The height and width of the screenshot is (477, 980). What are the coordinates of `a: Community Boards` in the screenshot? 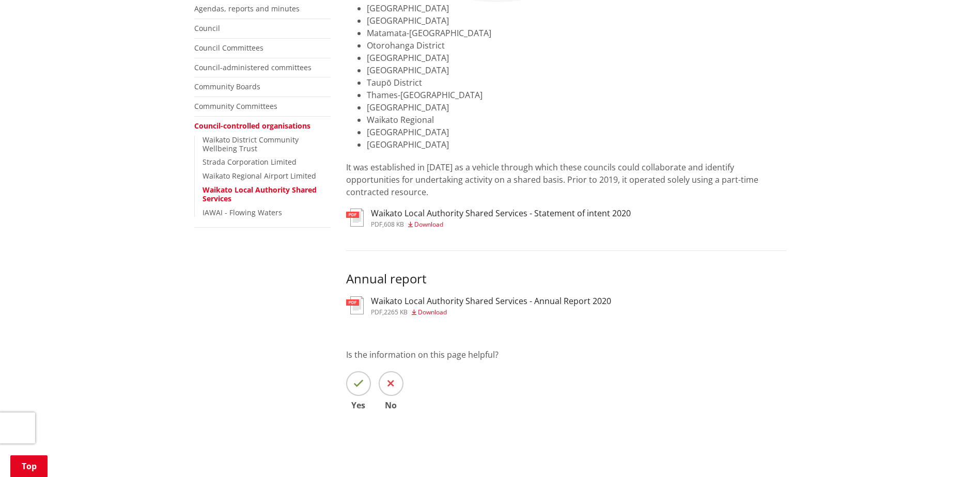 It's located at (227, 86).